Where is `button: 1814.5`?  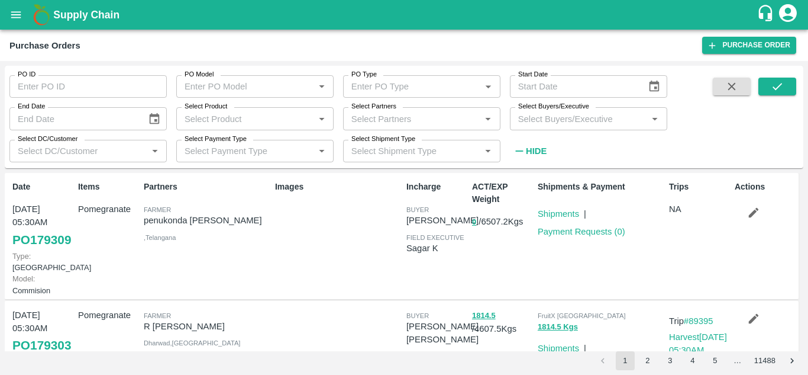
button: 1814.5 is located at coordinates (484, 315).